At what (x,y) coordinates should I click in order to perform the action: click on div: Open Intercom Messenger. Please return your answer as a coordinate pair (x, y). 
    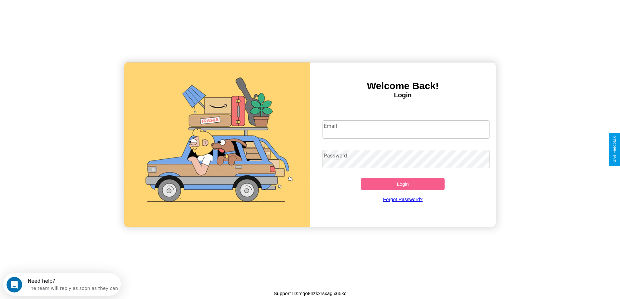
    Looking at the image, I should click on (62, 11).